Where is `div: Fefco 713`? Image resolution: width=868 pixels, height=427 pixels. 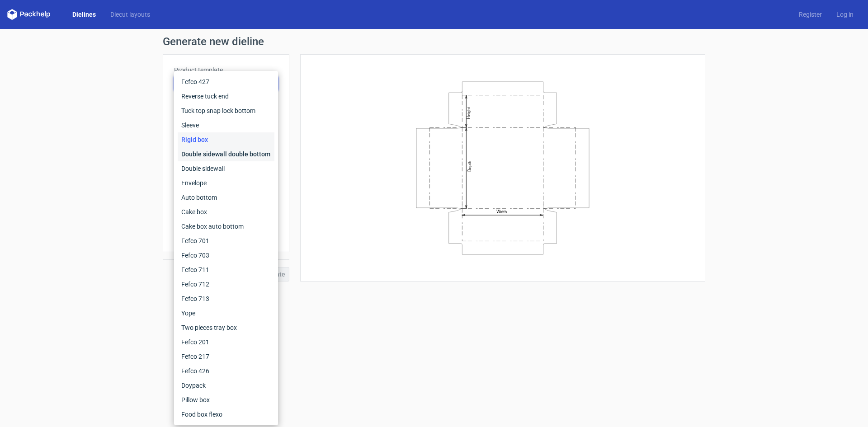 div: Fefco 713 is located at coordinates (226, 298).